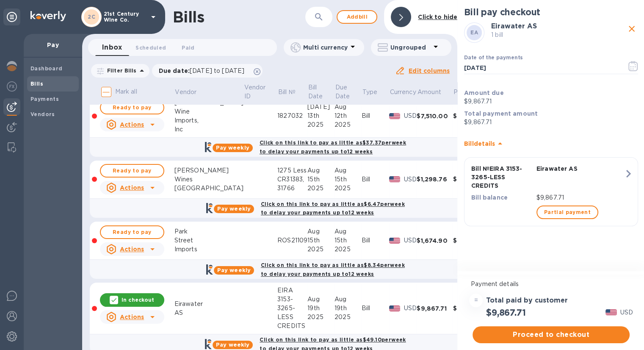  What do you see at coordinates (260, 92) in the screenshot?
I see `span: Vendor ID` at bounding box center [260, 92].